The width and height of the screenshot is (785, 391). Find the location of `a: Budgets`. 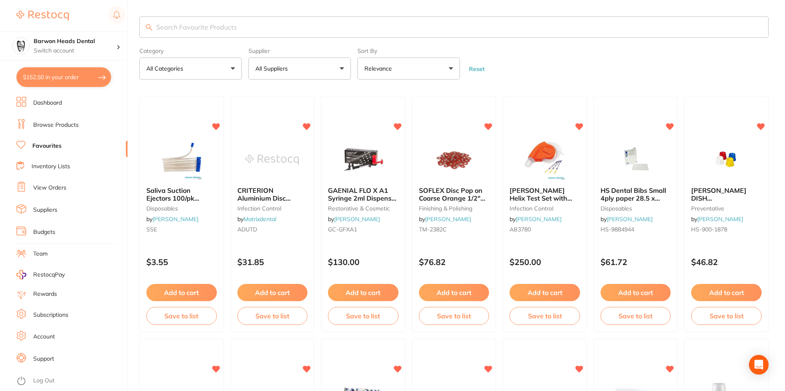

a: Budgets is located at coordinates (44, 232).